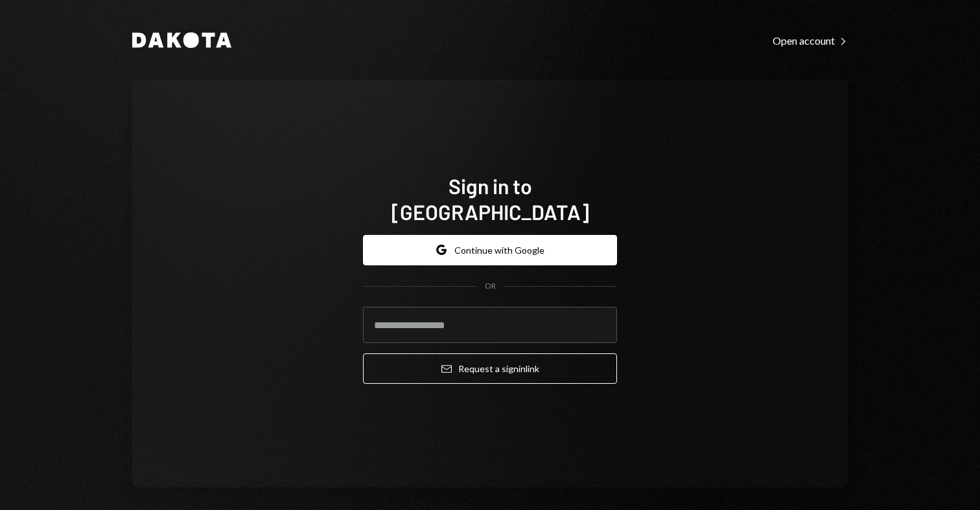 The width and height of the screenshot is (980, 510). I want to click on button: Continue with Google, so click(490, 250).